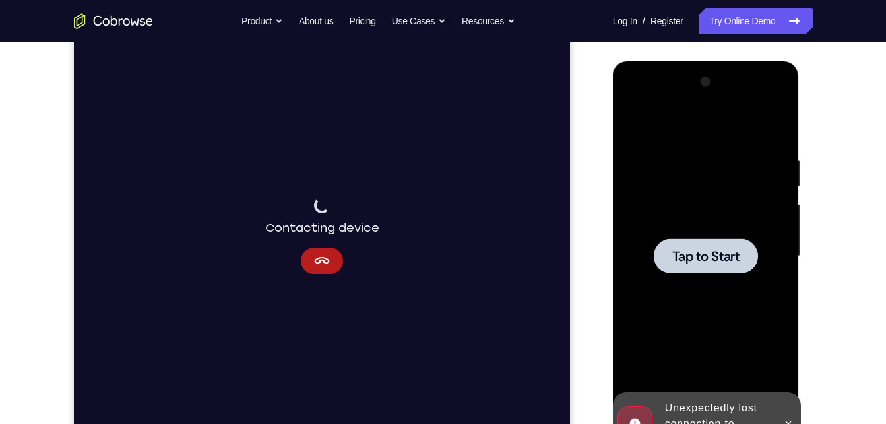  I want to click on a: About us, so click(316, 21).